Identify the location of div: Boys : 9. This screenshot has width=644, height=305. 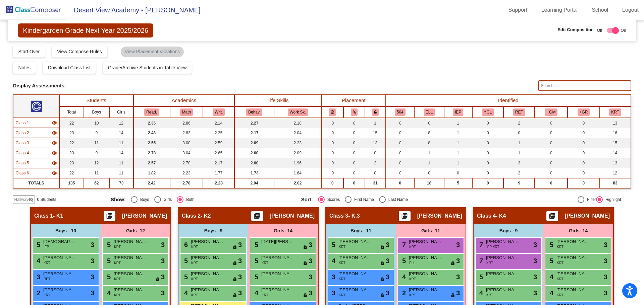
(214, 231).